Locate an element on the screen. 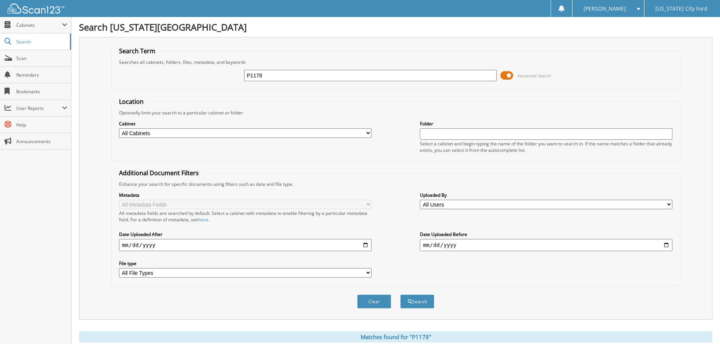 The width and height of the screenshot is (720, 344). div: Matches found for "P1178" is located at coordinates (396, 337).